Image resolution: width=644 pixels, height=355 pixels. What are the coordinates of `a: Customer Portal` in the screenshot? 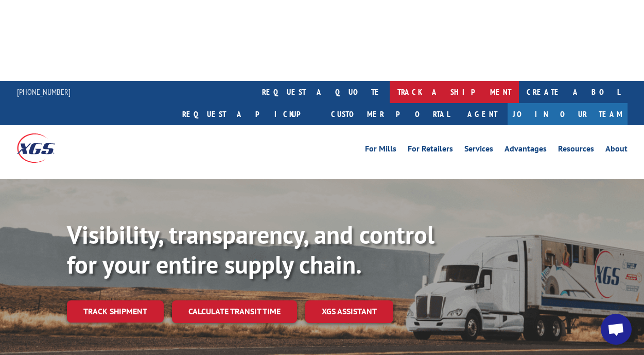 It's located at (391, 114).